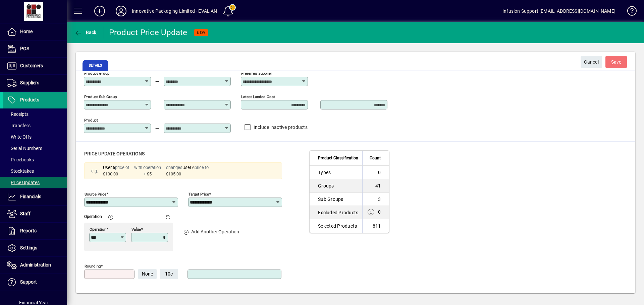 Image resolution: width=644 pixels, height=305 pixels. Describe the element at coordinates (136, 229) in the screenshot. I see `mat-label: Value` at that location.